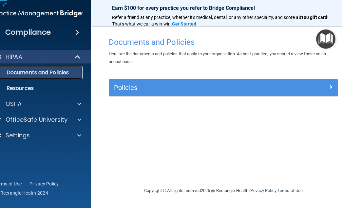  What do you see at coordinates (223, 8) in the screenshot?
I see `p: Earn $100 for every practice you refer to Bridge Compliance!` at bounding box center [223, 8].